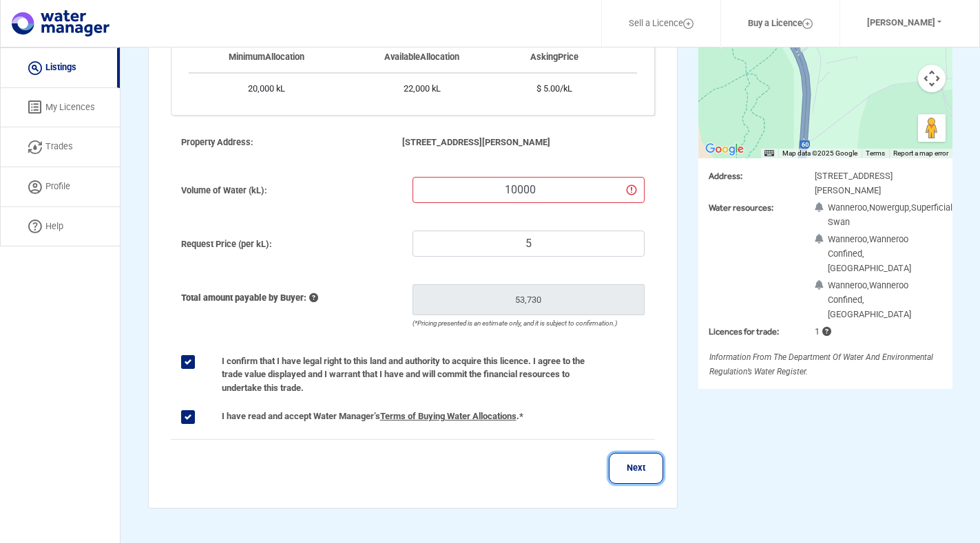  Describe the element at coordinates (544, 57) in the screenshot. I see `span: Asking` at that location.